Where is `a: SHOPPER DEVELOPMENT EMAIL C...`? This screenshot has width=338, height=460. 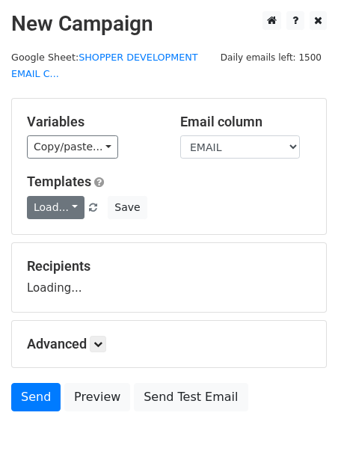
a: SHOPPER DEVELOPMENT EMAIL C... is located at coordinates (105, 66).